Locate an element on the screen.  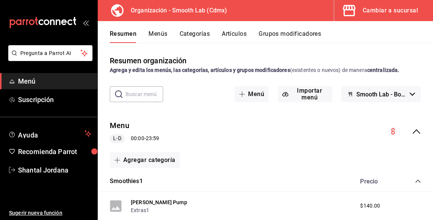
div: Cambiar a sucursal is located at coordinates (390, 11).